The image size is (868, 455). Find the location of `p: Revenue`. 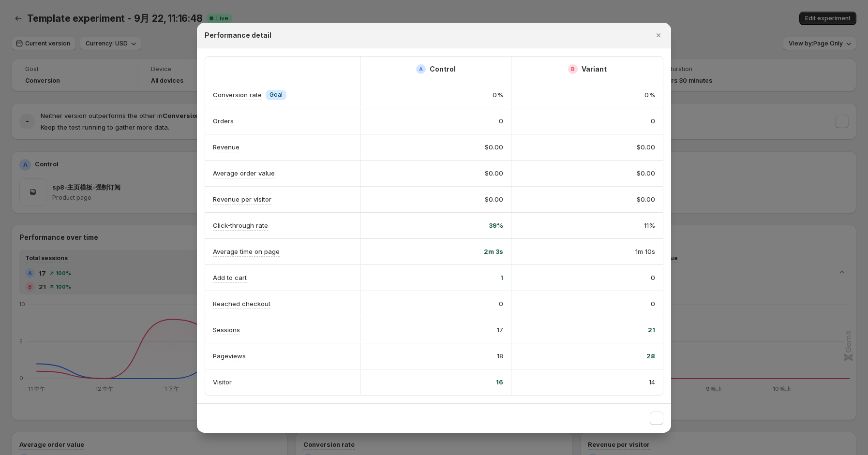

p: Revenue is located at coordinates (226, 147).